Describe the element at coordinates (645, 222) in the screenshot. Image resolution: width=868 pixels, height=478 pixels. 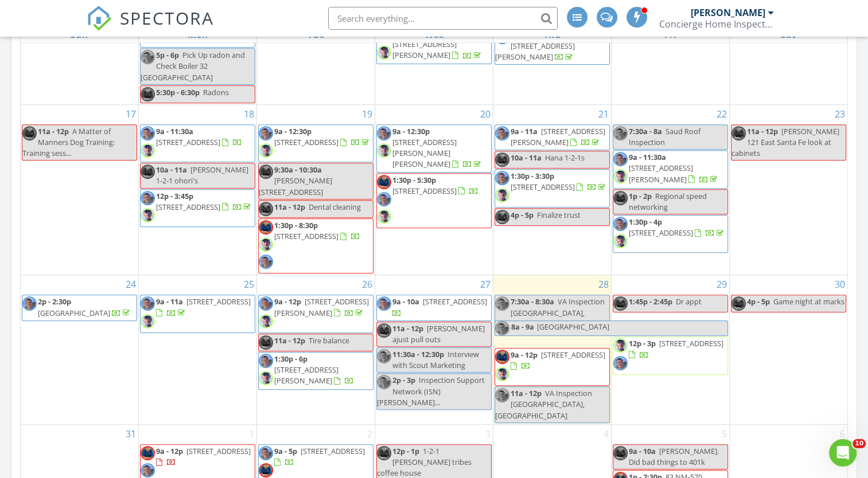
I see `span: 1:30p - 4p` at that location.